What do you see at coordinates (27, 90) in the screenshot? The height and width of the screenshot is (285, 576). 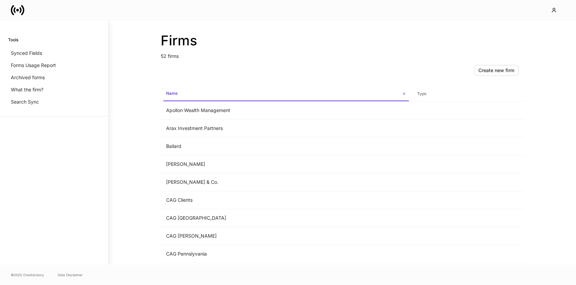 I see `p: What the firm?` at bounding box center [27, 90].